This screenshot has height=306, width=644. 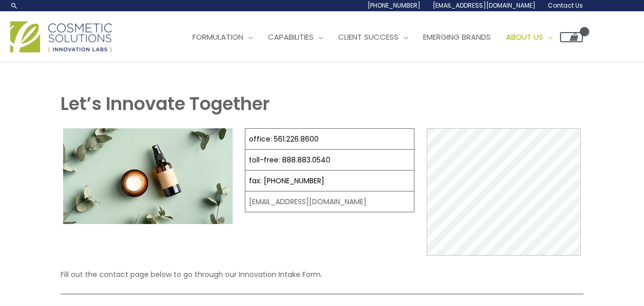 I want to click on a: Emerging Brands, so click(x=456, y=37).